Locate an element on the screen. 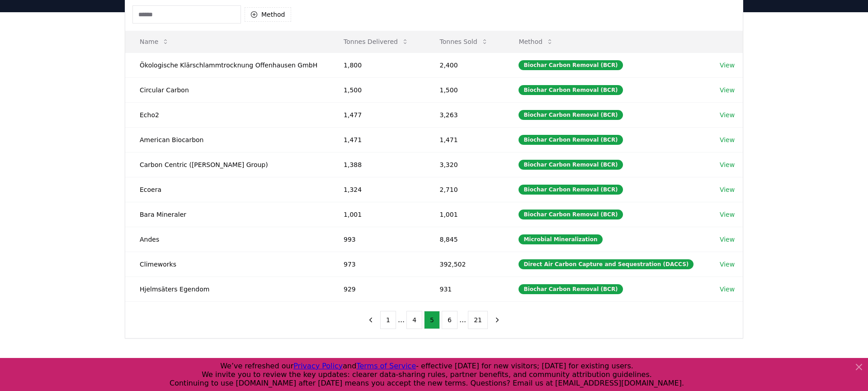  div: Direct Air Carbon Capture and Sequestration (DACCS) is located at coordinates (606, 264).